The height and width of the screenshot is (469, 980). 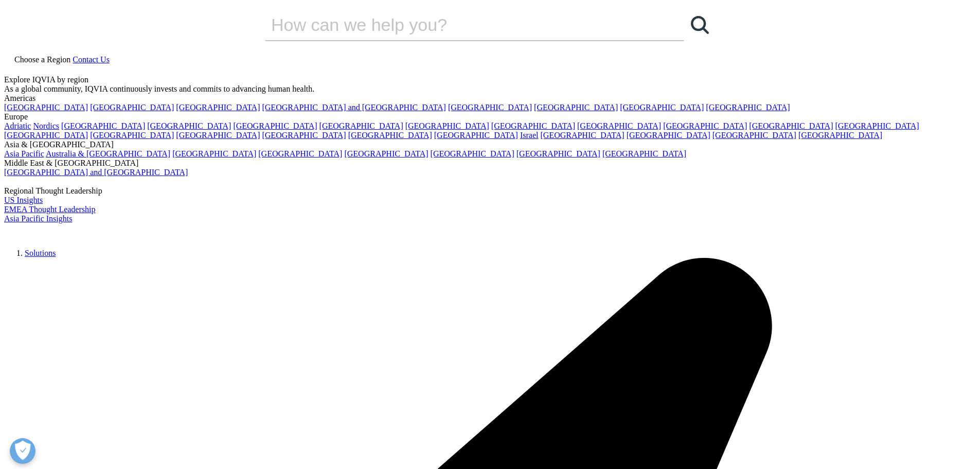 I want to click on div: Explore IQVIA by region, so click(x=490, y=80).